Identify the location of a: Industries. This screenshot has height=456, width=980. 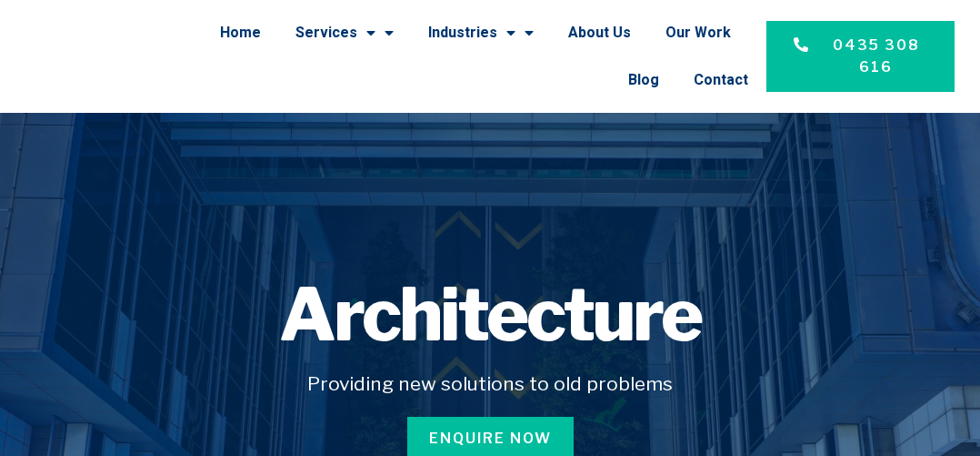
(481, 33).